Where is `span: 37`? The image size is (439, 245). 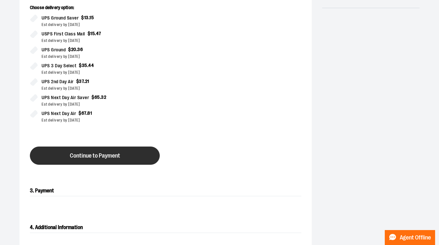
span: 37 is located at coordinates (81, 81).